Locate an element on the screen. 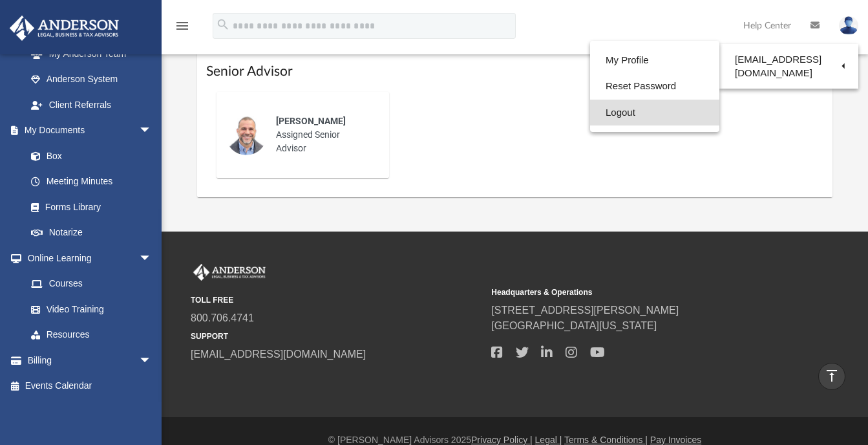 The height and width of the screenshot is (445, 868). a: Video Training is located at coordinates (88, 309).